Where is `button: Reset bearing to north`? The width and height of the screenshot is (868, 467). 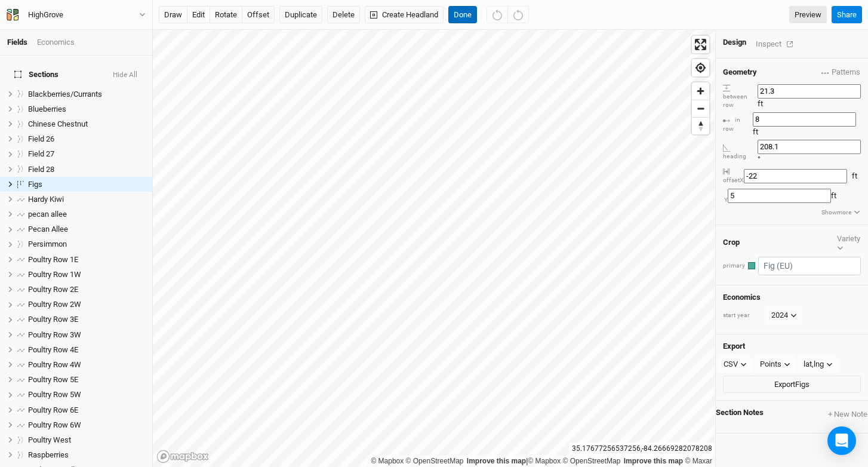
button: Reset bearing to north is located at coordinates (700, 125).